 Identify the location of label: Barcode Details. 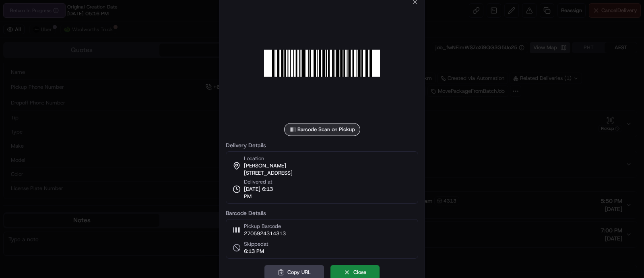
(322, 212).